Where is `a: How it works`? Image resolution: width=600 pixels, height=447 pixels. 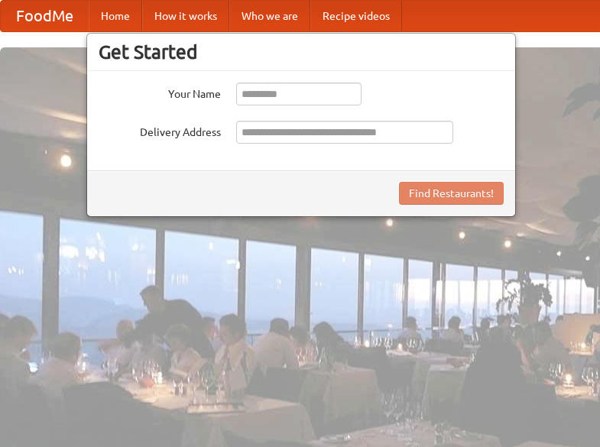 a: How it works is located at coordinates (186, 16).